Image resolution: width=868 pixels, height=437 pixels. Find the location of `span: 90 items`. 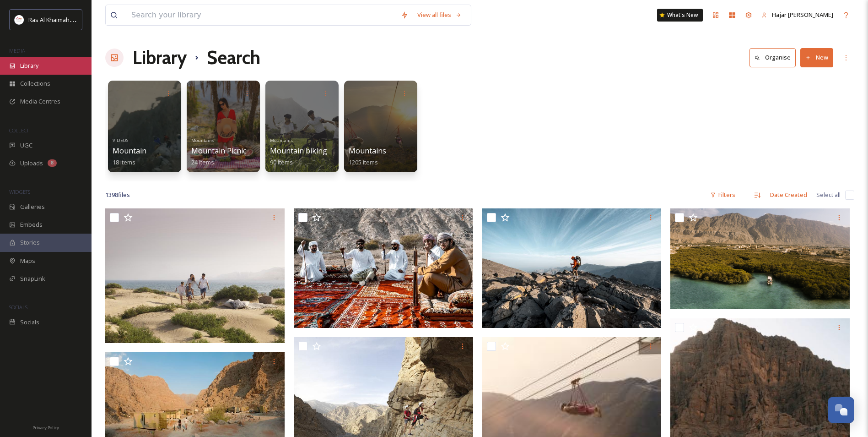

span: 90 items is located at coordinates (281, 162).